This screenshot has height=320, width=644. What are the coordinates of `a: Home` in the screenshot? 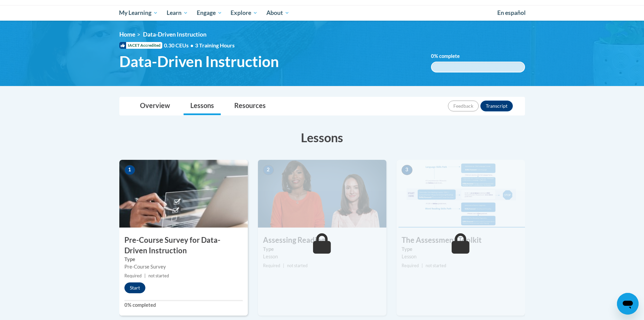 It's located at (127, 34).